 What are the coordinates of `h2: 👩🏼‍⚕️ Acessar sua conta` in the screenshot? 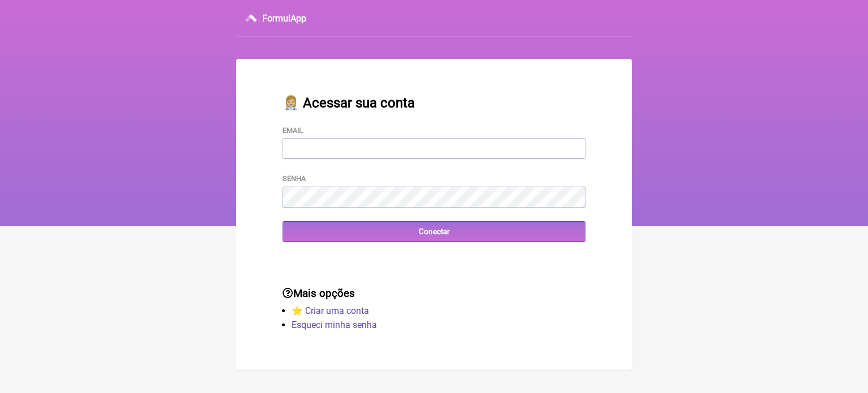 It's located at (434, 103).